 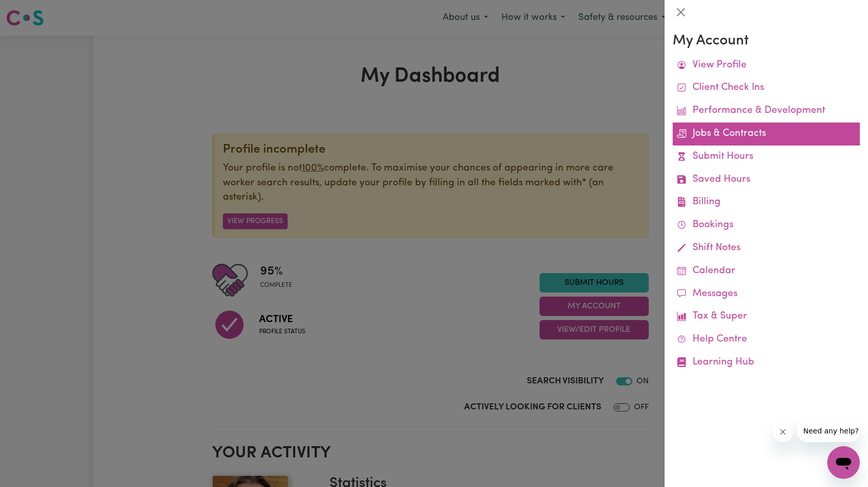 I want to click on a: Client Check Ins, so click(x=766, y=88).